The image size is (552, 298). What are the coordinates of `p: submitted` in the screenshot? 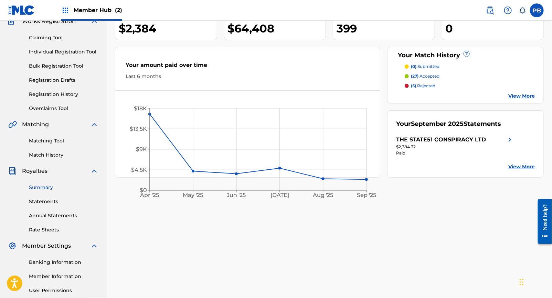 It's located at (425, 66).